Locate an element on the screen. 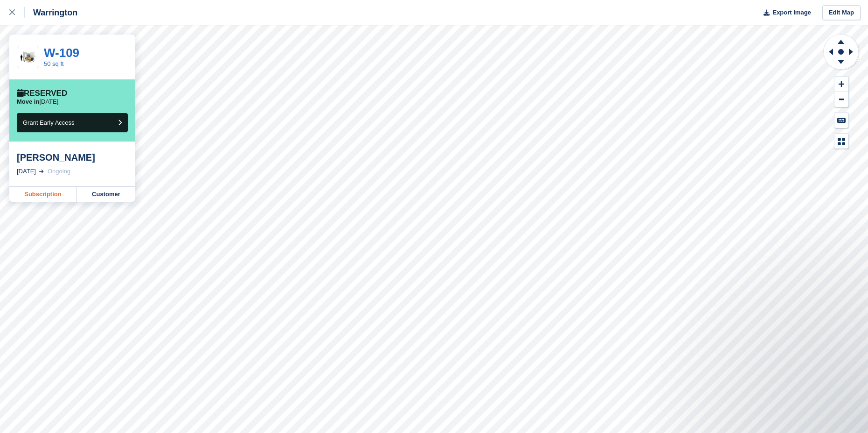 This screenshot has height=433, width=868. button: Zoom Out is located at coordinates (841, 100).